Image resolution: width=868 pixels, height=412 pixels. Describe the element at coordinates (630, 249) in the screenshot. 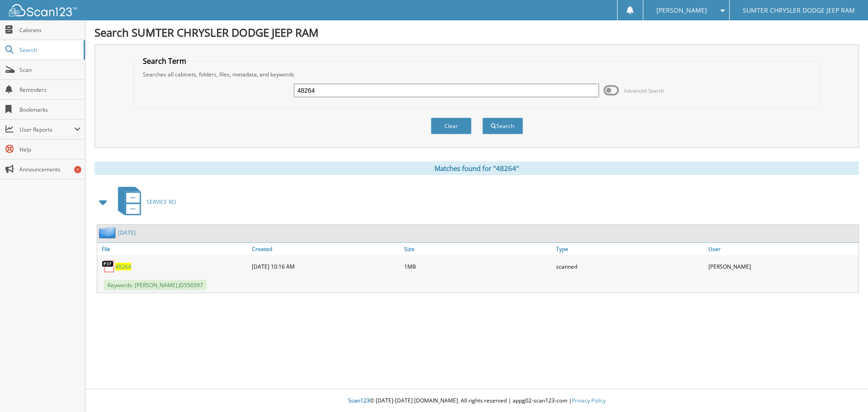

I see `a: Type` at that location.